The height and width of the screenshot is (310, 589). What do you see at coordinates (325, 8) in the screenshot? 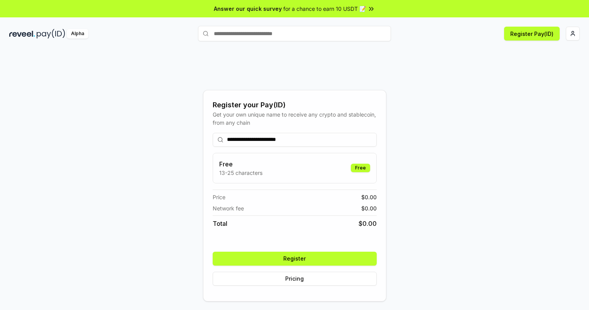
I see `span: for a chance to earn 10 USDT 📝` at bounding box center [325, 8].